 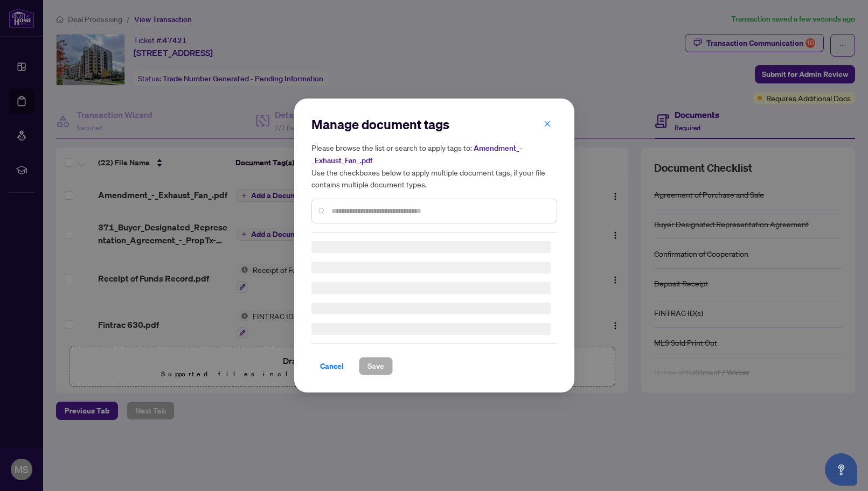 What do you see at coordinates (376, 366) in the screenshot?
I see `button: Save` at bounding box center [376, 366].